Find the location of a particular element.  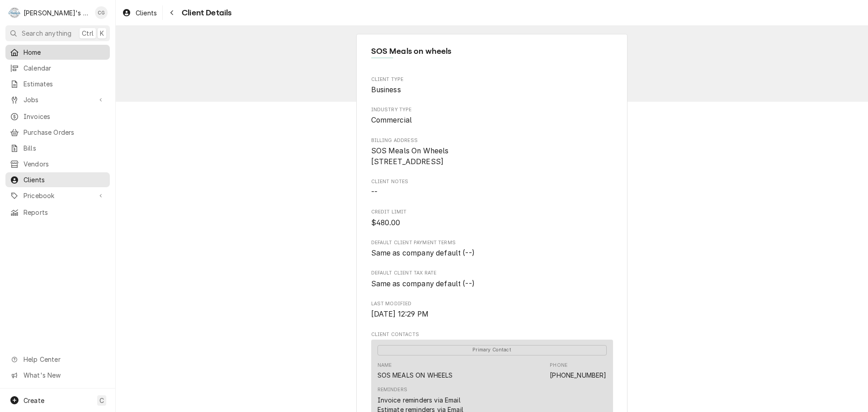

div: Christine Gutierrez's Avatar is located at coordinates (101, 13).